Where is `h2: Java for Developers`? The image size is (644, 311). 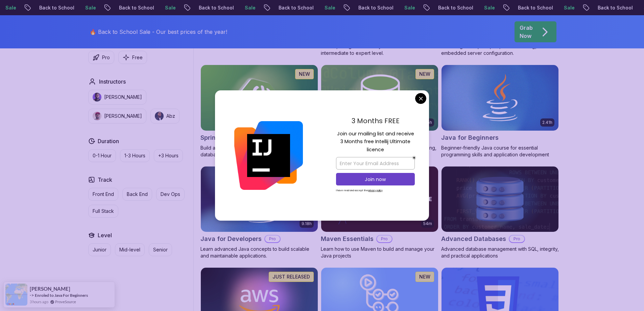 h2: Java for Developers is located at coordinates (231, 239).